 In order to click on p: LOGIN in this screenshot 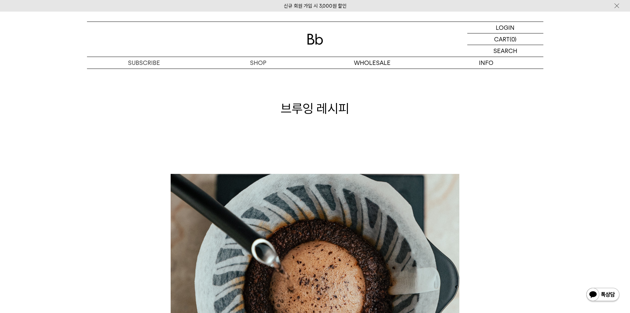, I will do `click(505, 27)`.